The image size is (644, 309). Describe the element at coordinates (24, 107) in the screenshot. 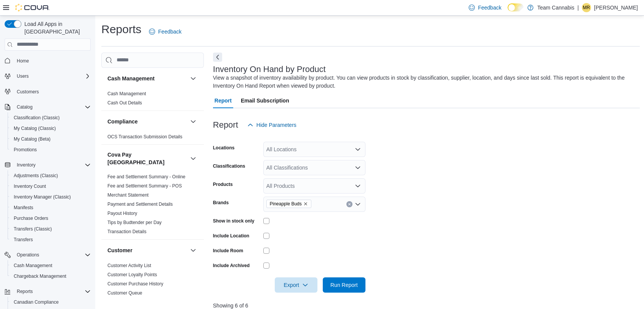

I see `span: Catalog` at that location.